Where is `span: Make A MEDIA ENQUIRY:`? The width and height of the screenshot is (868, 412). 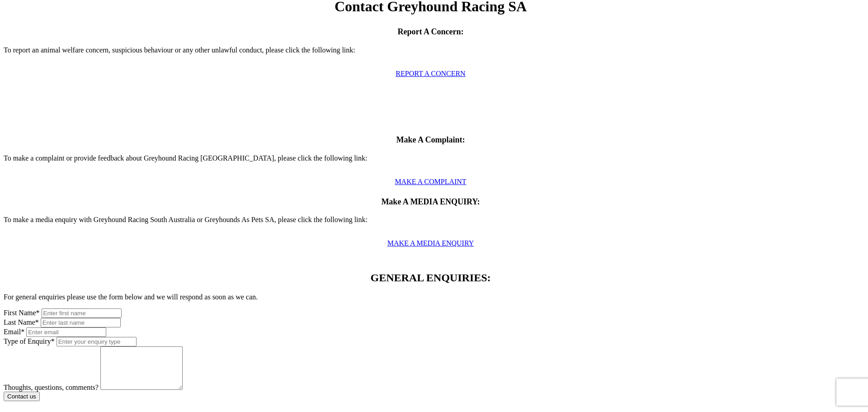 span: Make A MEDIA ENQUIRY: is located at coordinates (430, 202).